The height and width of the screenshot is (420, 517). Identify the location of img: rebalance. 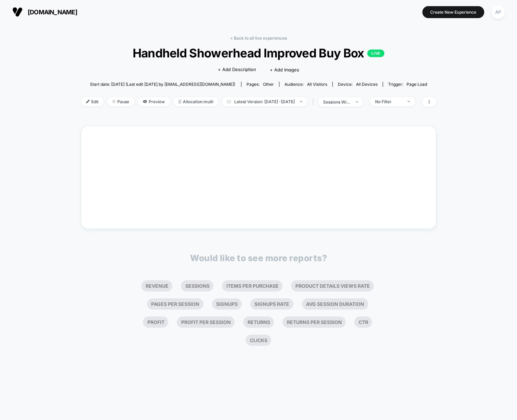
(180, 101).